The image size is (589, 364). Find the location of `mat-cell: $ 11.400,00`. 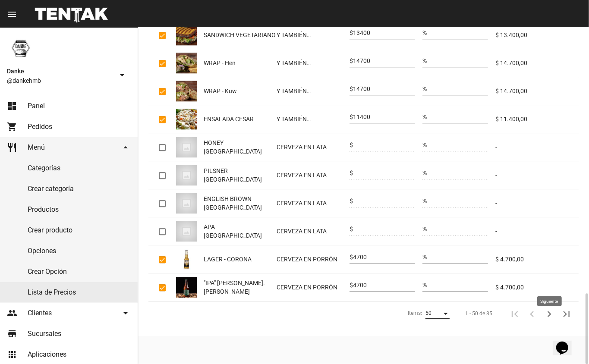

mat-cell: $ 11.400,00 is located at coordinates (537, 119).